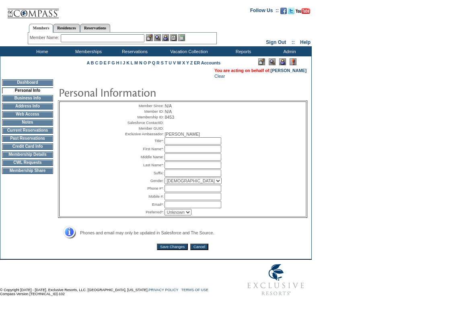 The height and width of the screenshot is (333, 465). Describe the element at coordinates (260, 70) in the screenshot. I see `span: You are acting on behalf of:` at that location.